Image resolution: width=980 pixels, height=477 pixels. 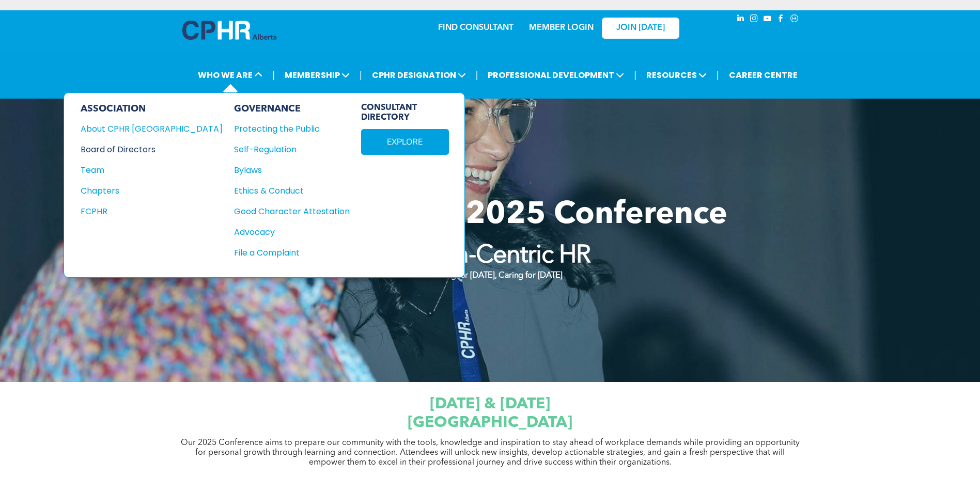 What do you see at coordinates (768, 19) in the screenshot?
I see `a: youtube` at bounding box center [768, 19].